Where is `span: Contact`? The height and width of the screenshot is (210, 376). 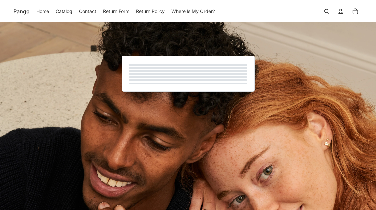 span: Contact is located at coordinates (88, 11).